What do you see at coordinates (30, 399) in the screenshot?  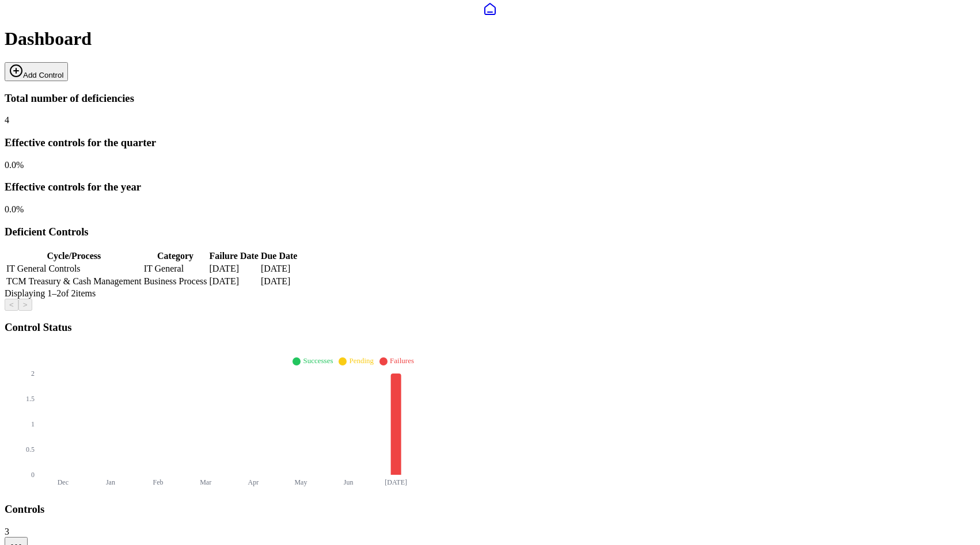 I see `tspan: 1.5` at bounding box center [30, 399].